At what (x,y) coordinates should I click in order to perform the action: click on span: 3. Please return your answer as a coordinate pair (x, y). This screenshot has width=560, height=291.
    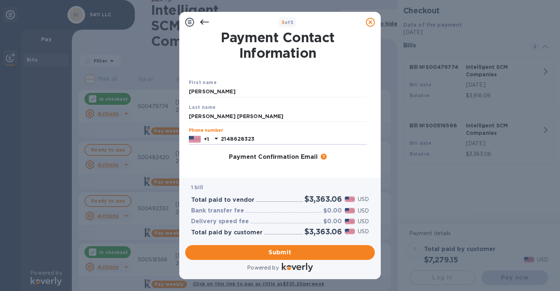
    Looking at the image, I should click on (283, 22).